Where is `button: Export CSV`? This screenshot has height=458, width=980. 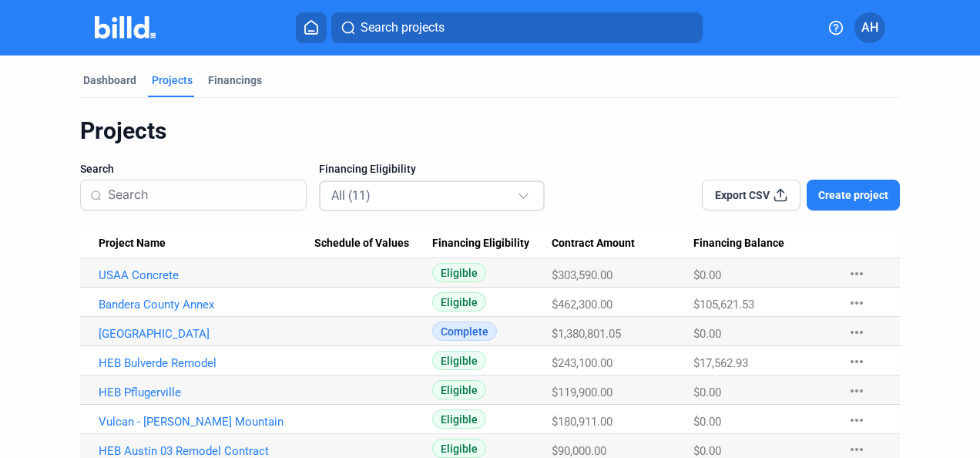 button: Export CSV is located at coordinates (751, 195).